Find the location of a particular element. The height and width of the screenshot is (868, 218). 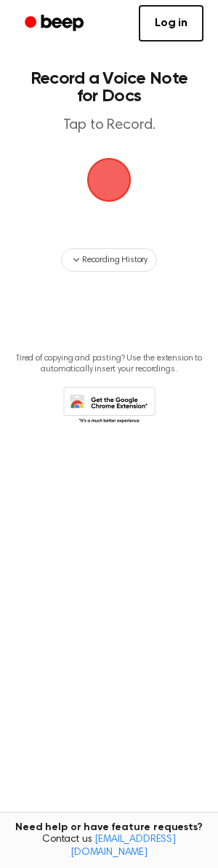

a: Beep is located at coordinates (55, 23).